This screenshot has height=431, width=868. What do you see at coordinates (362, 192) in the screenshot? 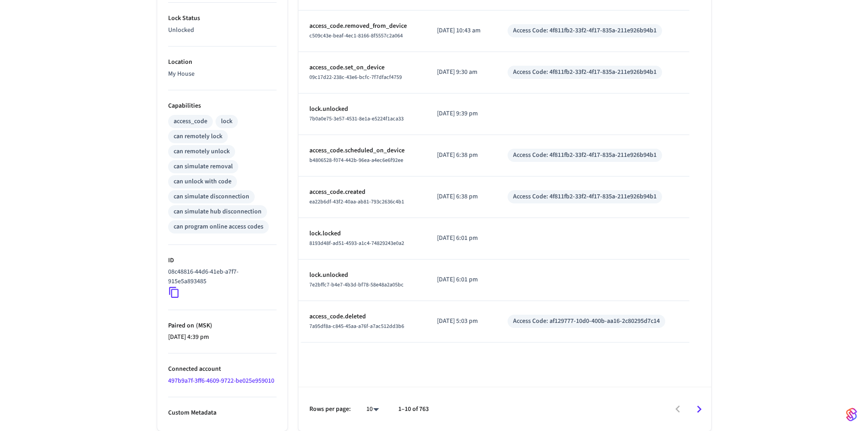
I see `p: access_code.created` at bounding box center [362, 192].